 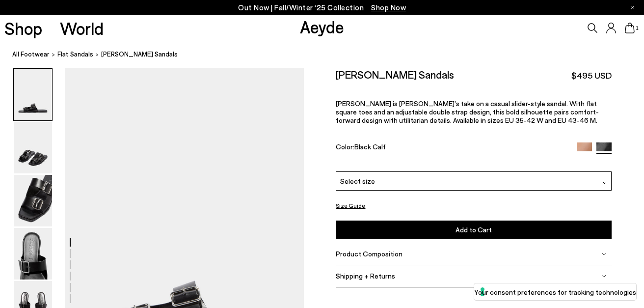 What do you see at coordinates (555, 291) in the screenshot?
I see `button: Your consent preferences for tracking technologies` at bounding box center [555, 291].